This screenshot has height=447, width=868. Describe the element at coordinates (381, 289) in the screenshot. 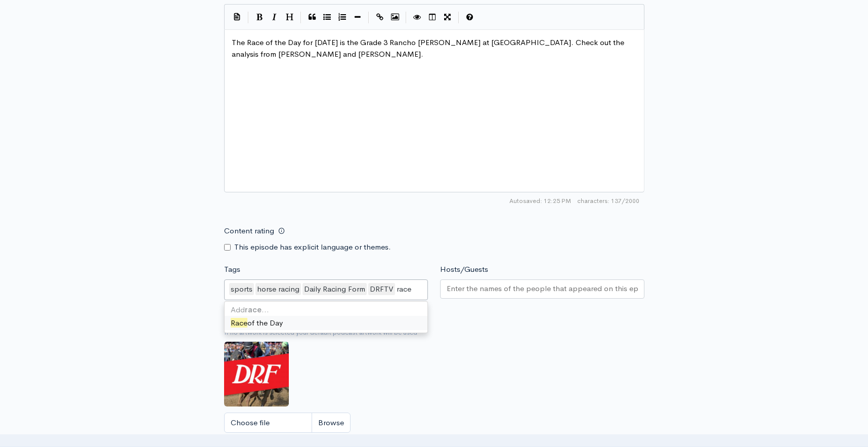

I see `div: DRFTV` at that location.